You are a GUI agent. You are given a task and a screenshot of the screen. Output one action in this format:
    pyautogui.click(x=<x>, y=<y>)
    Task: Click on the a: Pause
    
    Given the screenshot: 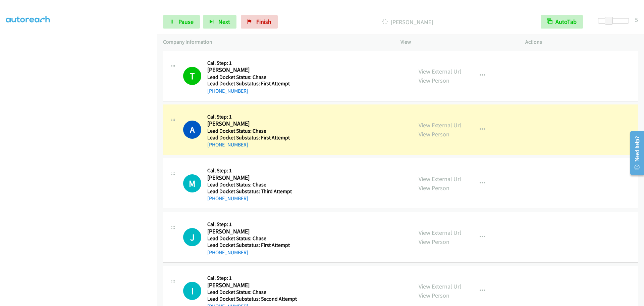 What is the action you would take?
    pyautogui.click(x=182, y=22)
    